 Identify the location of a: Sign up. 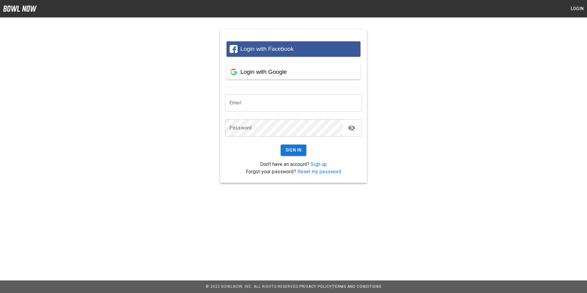
(319, 164).